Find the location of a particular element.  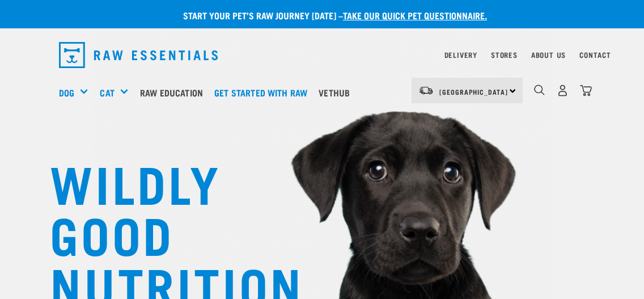

nav: dropdown navigation is located at coordinates (322, 55).